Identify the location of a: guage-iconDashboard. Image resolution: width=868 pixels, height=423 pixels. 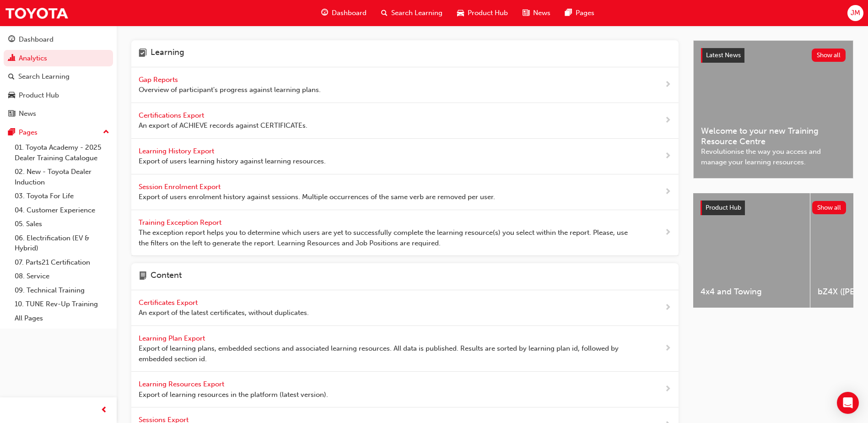
(344, 13).